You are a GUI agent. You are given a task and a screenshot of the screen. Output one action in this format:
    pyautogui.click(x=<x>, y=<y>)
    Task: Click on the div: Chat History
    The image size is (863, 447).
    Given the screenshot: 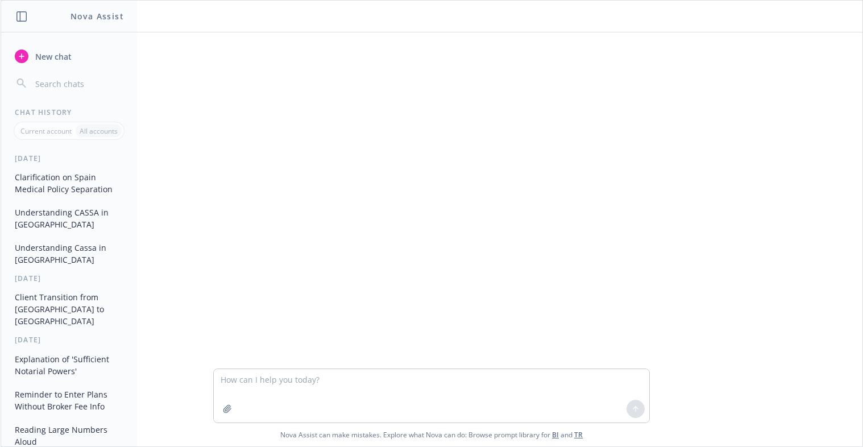 What is the action you would take?
    pyautogui.click(x=69, y=112)
    